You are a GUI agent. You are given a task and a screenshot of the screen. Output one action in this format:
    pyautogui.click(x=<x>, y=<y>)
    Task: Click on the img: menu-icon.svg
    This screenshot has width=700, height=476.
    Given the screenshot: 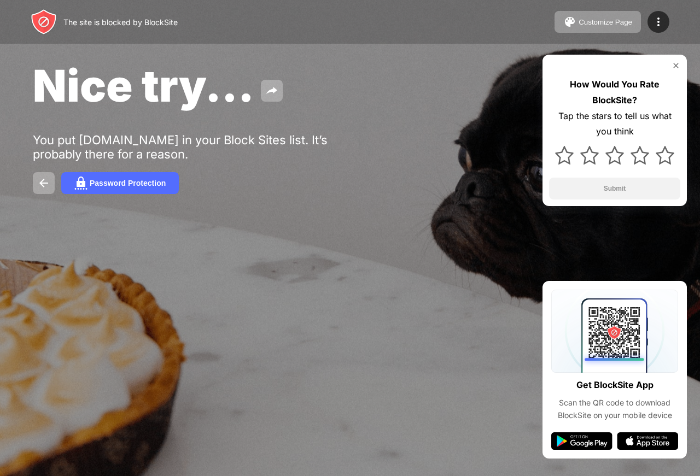 What is the action you would take?
    pyautogui.click(x=658, y=22)
    